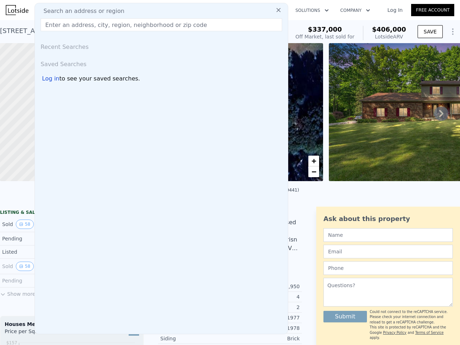  What do you see at coordinates (389, 29) in the screenshot?
I see `span: $406,000` at bounding box center [389, 29].